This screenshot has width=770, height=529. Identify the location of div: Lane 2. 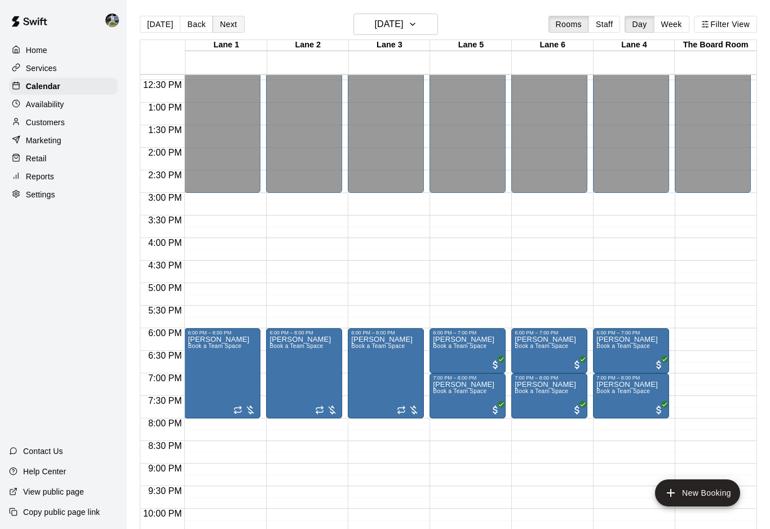
(308, 45).